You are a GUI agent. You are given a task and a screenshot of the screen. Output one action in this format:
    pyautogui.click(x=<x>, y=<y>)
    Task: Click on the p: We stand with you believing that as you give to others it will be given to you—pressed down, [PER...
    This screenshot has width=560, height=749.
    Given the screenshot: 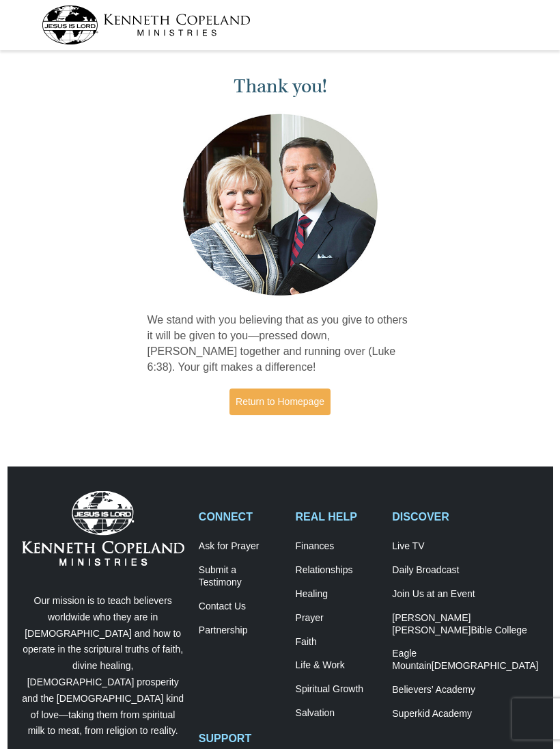 What is the action you would take?
    pyautogui.click(x=280, y=343)
    